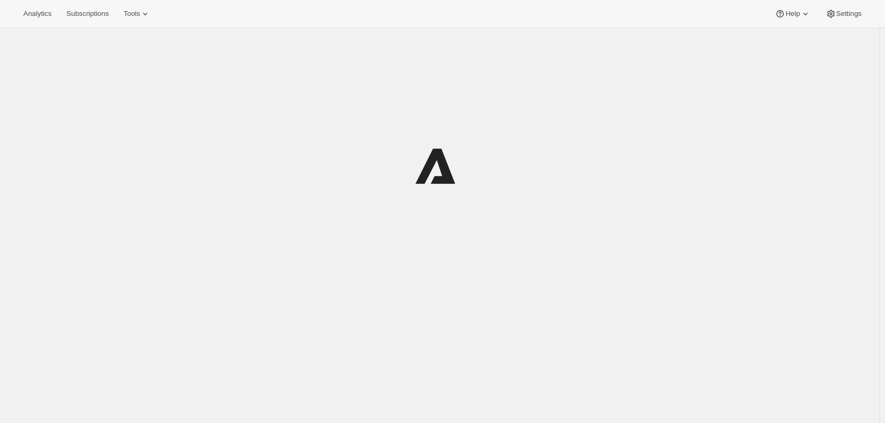 Image resolution: width=885 pixels, height=423 pixels. Describe the element at coordinates (792, 14) in the screenshot. I see `span: Help` at that location.